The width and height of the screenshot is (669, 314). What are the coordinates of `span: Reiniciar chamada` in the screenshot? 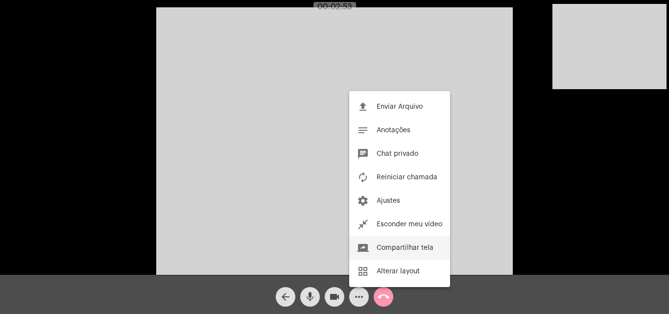 It's located at (407, 177).